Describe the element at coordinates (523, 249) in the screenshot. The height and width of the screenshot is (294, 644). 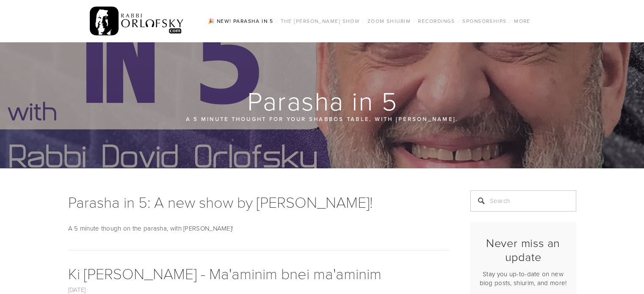
I see `h2: Never miss an update` at that location.